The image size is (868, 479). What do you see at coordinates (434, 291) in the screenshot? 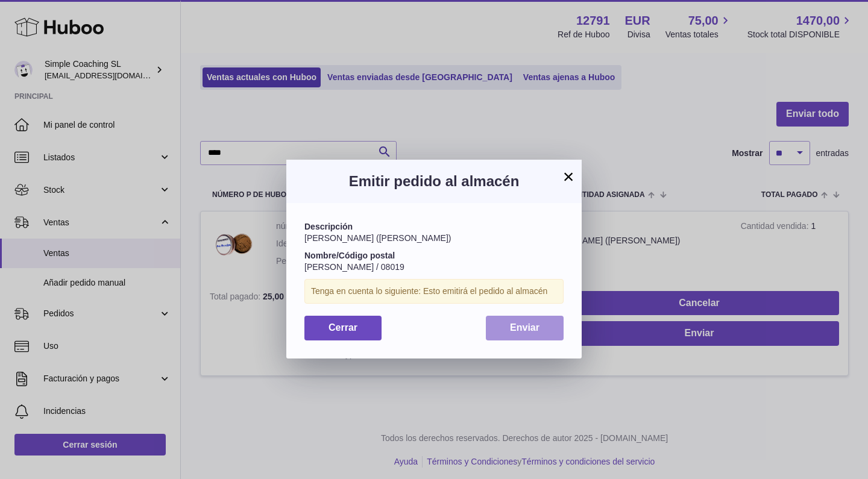
I see `div: Tenga en cuenta lo siguiente: Esto emitirá el pedido al almacén` at bounding box center [434, 291].